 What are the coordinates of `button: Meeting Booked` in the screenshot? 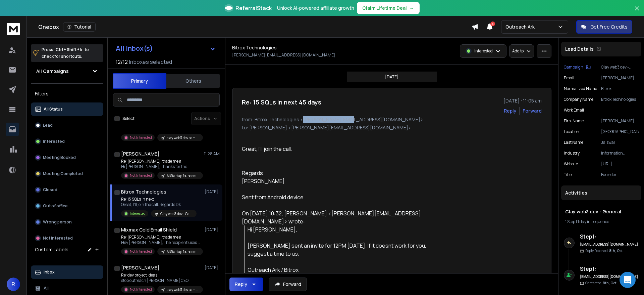 It's located at (67, 157).